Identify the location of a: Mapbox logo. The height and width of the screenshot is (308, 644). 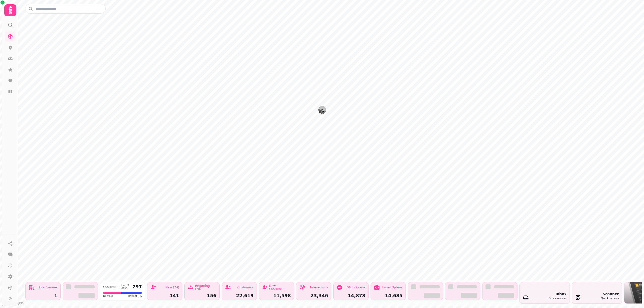
(13, 304).